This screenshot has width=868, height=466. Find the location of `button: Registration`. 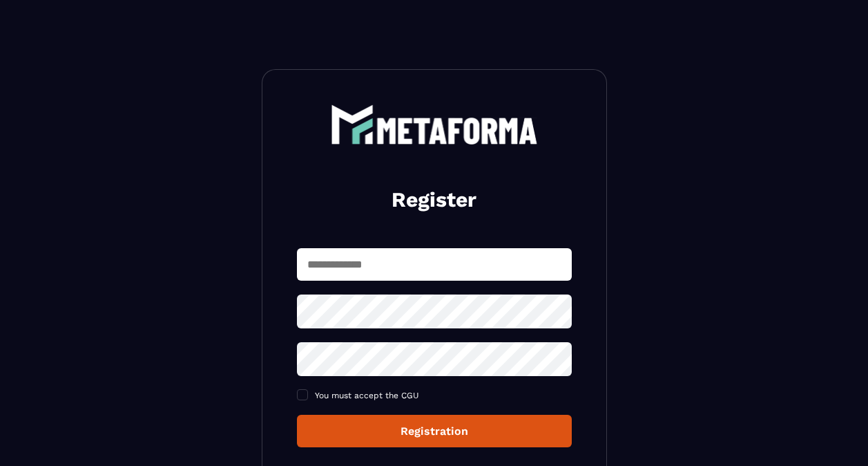

button: Registration is located at coordinates (435, 431).